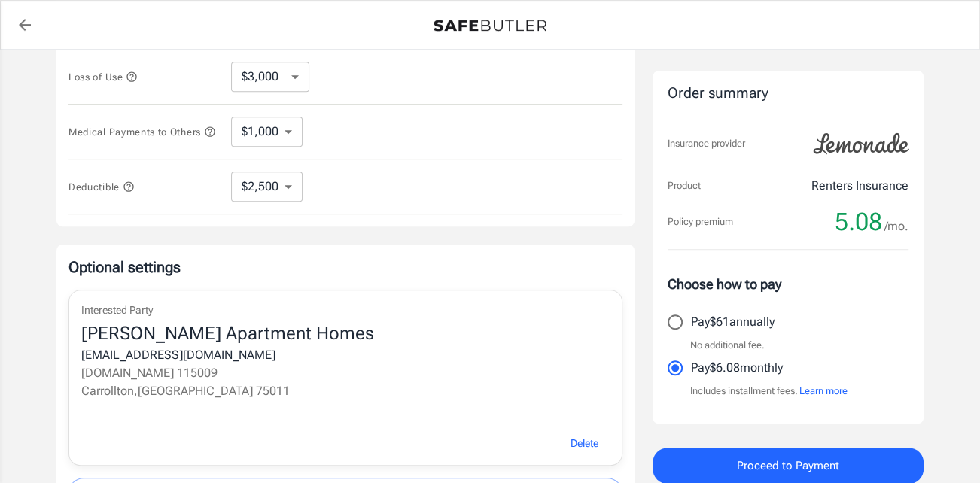  Describe the element at coordinates (736, 368) in the screenshot. I see `p: Pay $6.08 monthly` at that location.